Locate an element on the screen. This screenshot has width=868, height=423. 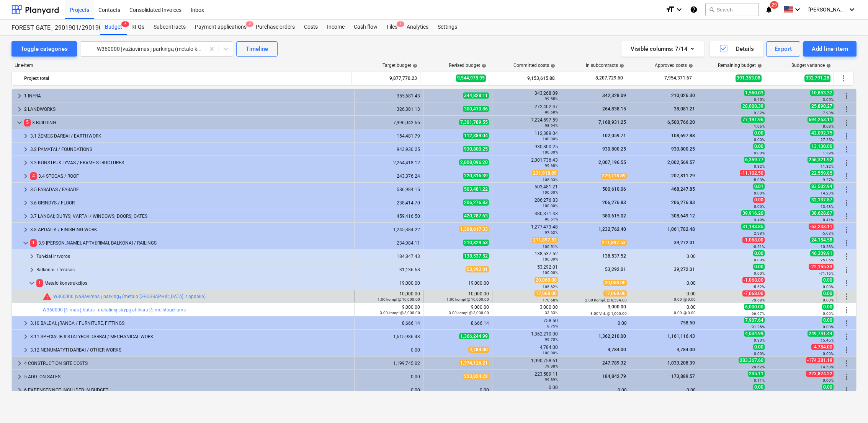
small: -0.51% is located at coordinates (758, 247).